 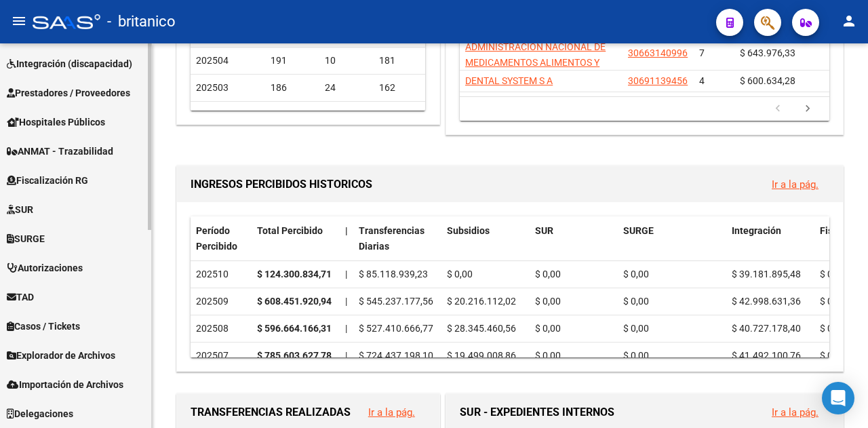 What do you see at coordinates (296, 239) in the screenshot?
I see `datatable-header-cell: Total Percibido` at bounding box center [296, 239].